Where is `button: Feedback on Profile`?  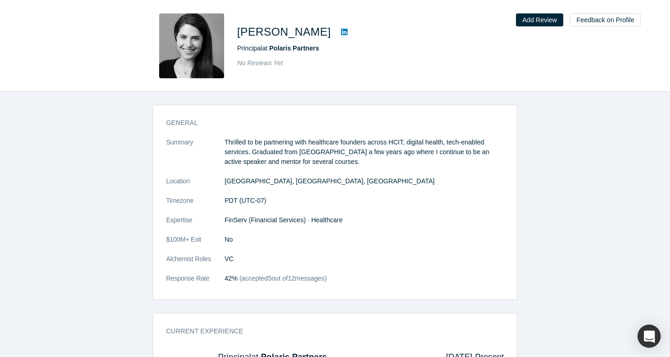 button: Feedback on Profile is located at coordinates (605, 20).